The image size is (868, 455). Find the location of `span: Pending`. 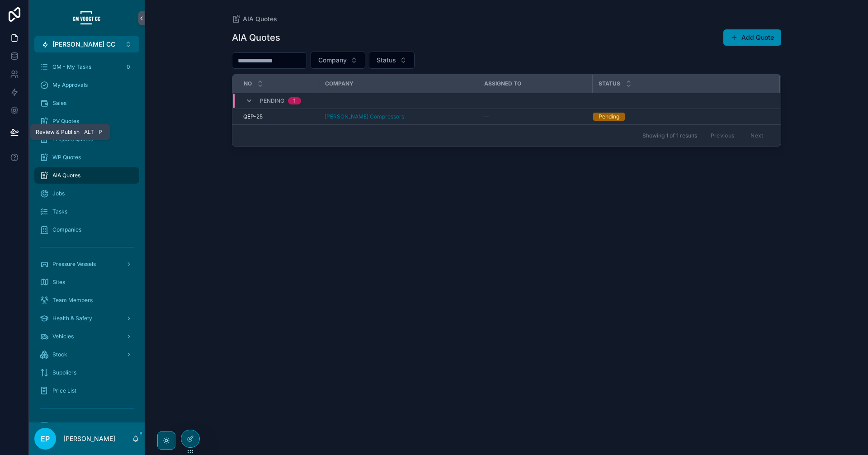

span: Pending is located at coordinates (272, 101).